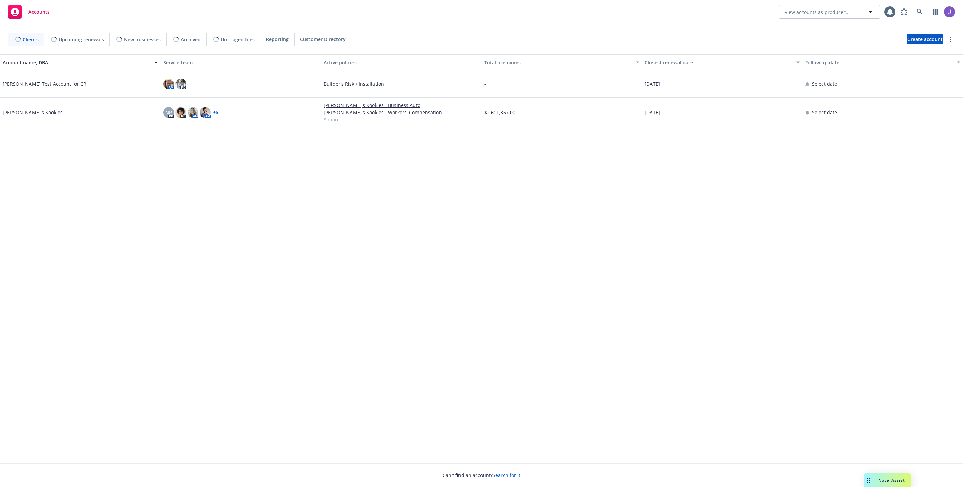  What do you see at coordinates (238, 39) in the screenshot?
I see `span: Untriaged files` at bounding box center [238, 39].